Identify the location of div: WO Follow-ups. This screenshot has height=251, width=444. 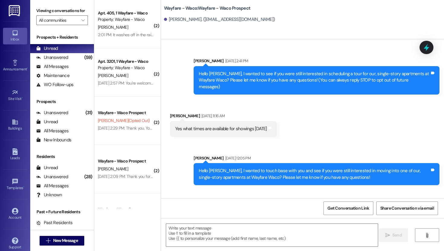
(55, 85).